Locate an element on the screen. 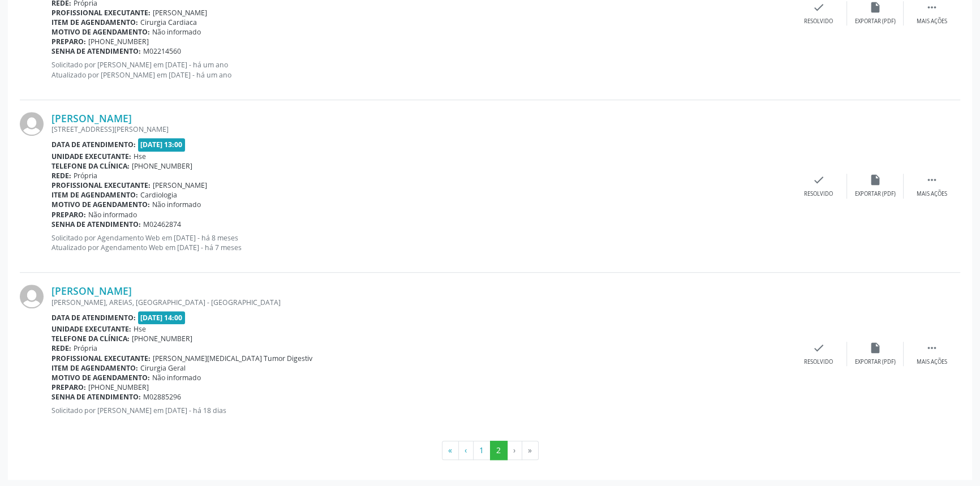 The image size is (980, 486). button: Go to previous page is located at coordinates (466, 450).